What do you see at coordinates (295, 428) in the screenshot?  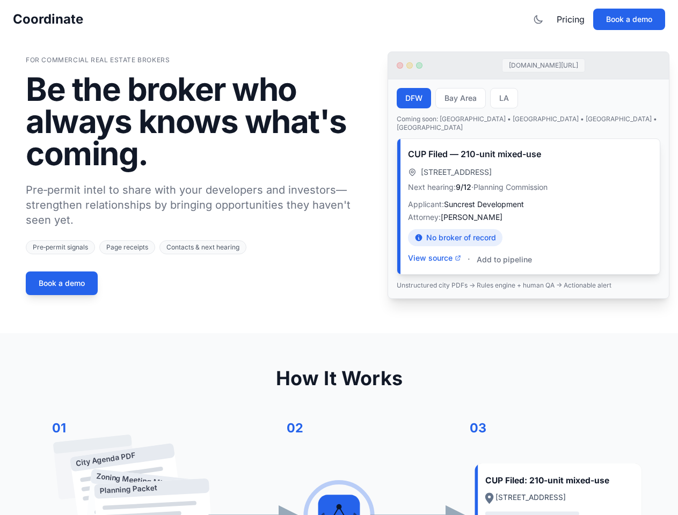 I see `text: 02` at bounding box center [295, 428].